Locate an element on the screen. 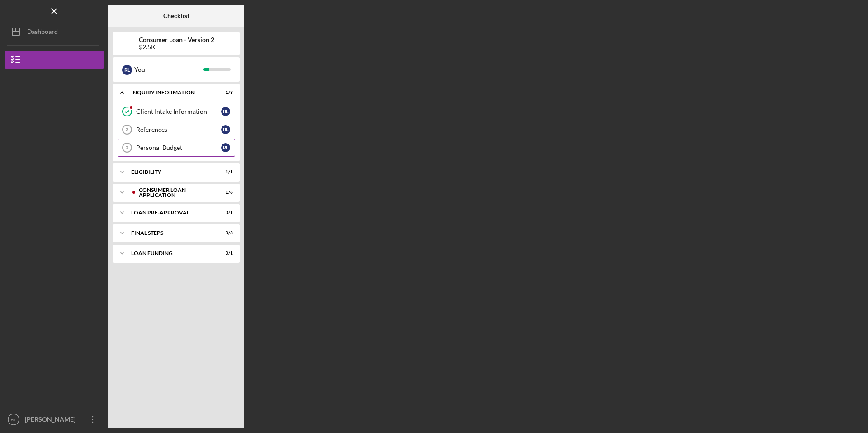 This screenshot has width=868, height=433. a: Dashboard is located at coordinates (54, 31).